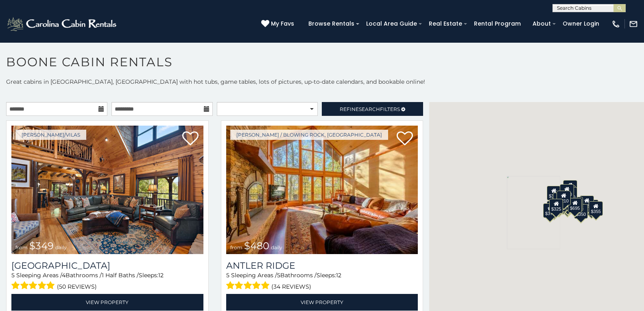 The width and height of the screenshot is (644, 311). What do you see at coordinates (554, 193) in the screenshot?
I see `div: $305` at bounding box center [554, 193].